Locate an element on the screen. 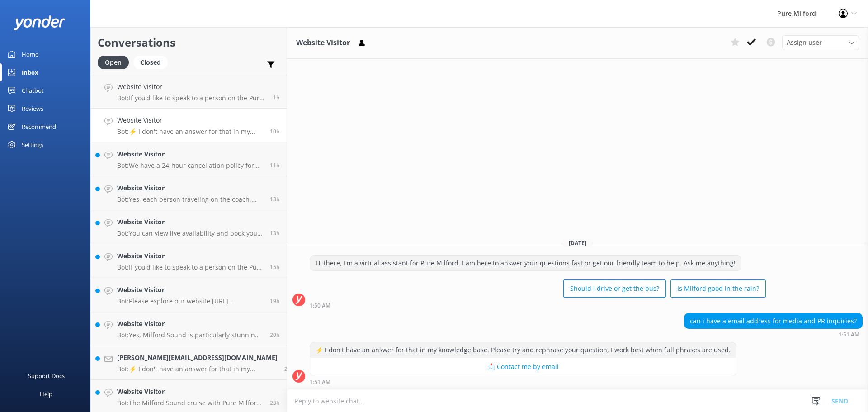 This screenshot has width=868, height=412. p: Bot: We have a 24-hour cancellation policy for cruises, coaches, and fixed-wing plane flights. Ca... is located at coordinates (190, 165).